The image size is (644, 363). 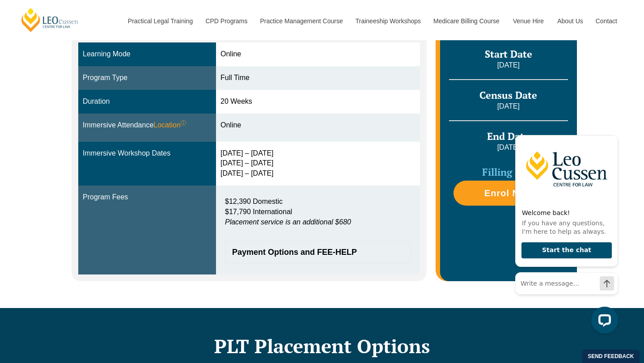 I want to click on p: If you have any questions, I'm here to help as always., so click(x=58, y=109).